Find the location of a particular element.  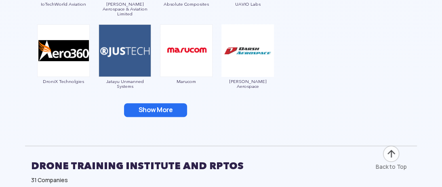

img: ic_jatayu.png is located at coordinates (125, 51).